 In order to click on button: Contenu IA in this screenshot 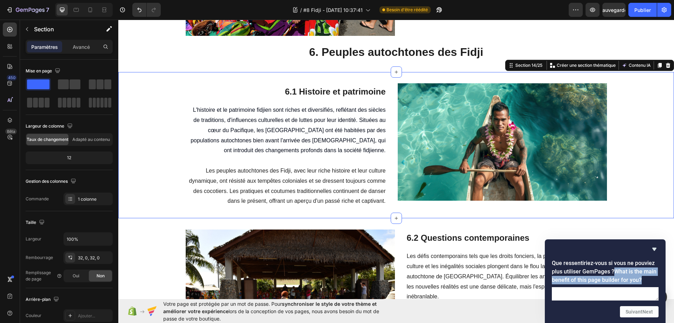, I will do `click(518, 46)`.